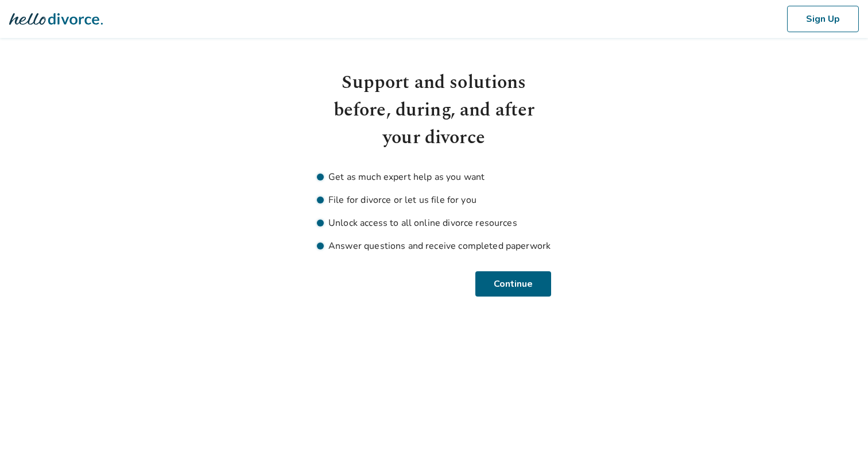 This screenshot has width=868, height=473. I want to click on button: Sign Up, so click(823, 19).